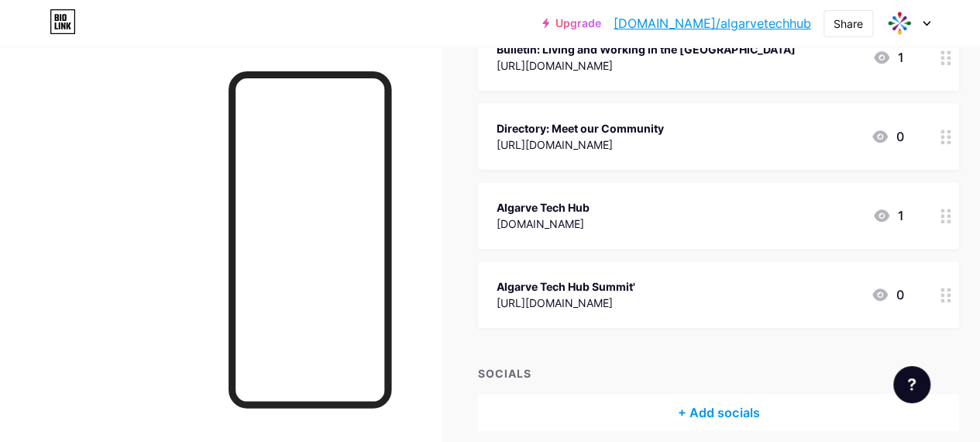  I want to click on div: Algarve Tech Hub, so click(543, 207).